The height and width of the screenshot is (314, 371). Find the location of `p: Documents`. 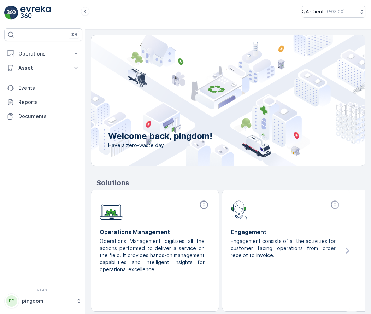

p: Documents is located at coordinates (49, 116).